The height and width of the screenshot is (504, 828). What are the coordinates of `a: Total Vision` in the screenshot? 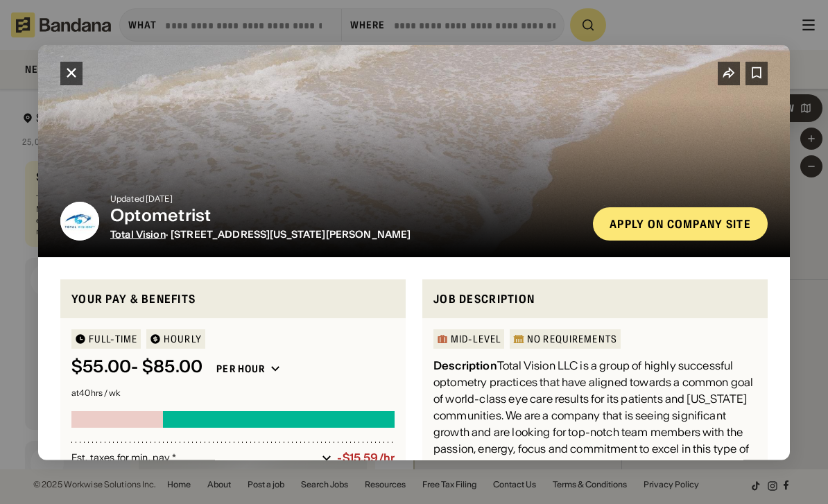 It's located at (138, 233).